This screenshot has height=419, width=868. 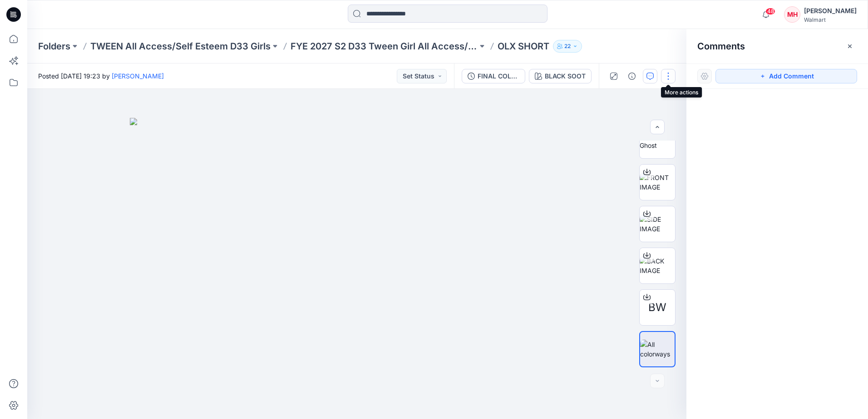 I want to click on button: BLACK SOOT, so click(x=560, y=76).